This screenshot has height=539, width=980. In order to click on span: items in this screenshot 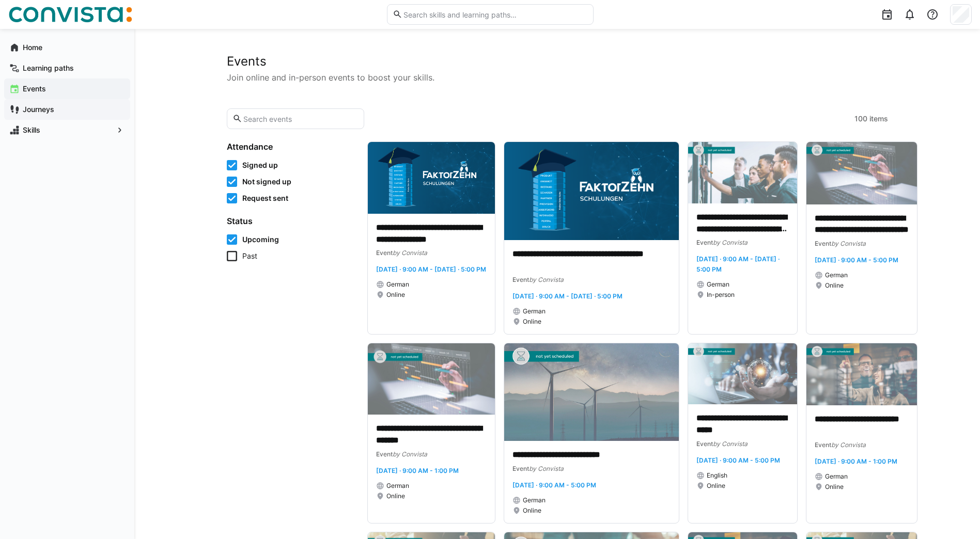, I will do `click(879, 119)`.